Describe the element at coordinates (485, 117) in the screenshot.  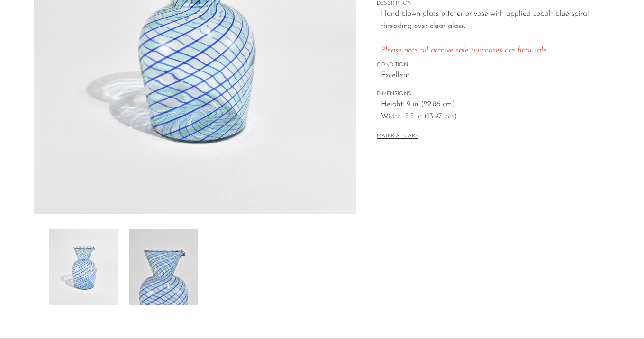
I see `span: Width: 5.5 in (13.97 cm)` at that location.